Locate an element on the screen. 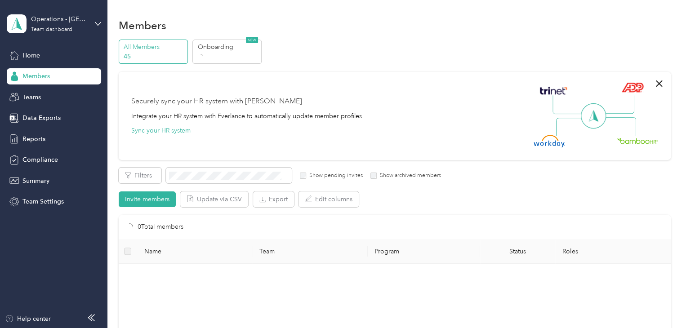 Image resolution: width=686 pixels, height=328 pixels. button: Sync your HR system is located at coordinates (161, 130).